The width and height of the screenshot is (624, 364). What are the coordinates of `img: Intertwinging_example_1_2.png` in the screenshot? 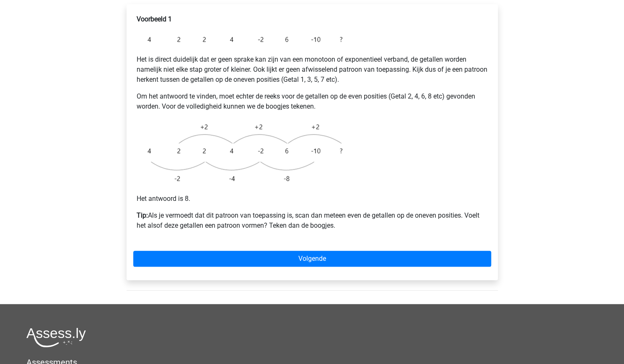 It's located at (241, 152).